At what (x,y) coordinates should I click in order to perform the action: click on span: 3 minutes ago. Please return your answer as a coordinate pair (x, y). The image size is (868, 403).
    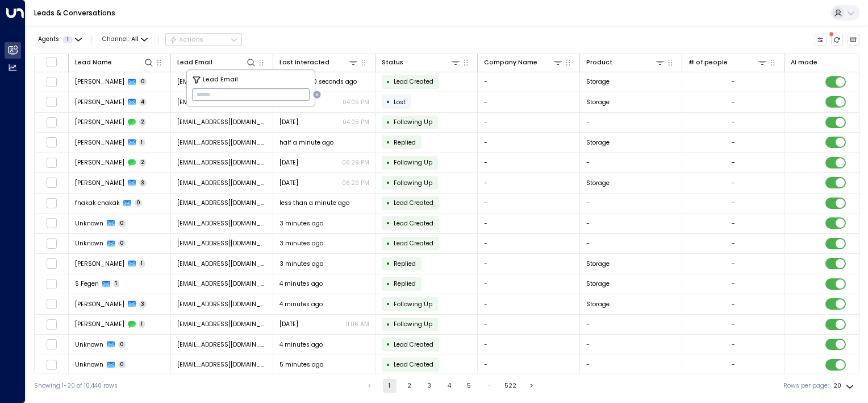
    Looking at the image, I should click on (301, 263).